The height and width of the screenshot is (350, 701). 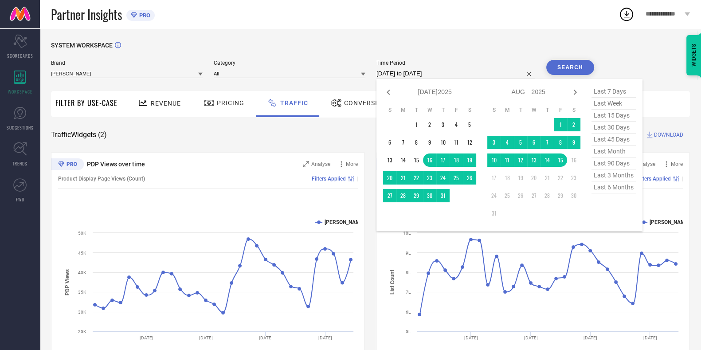 I want to click on td: Fri Jul 18 2025, so click(x=456, y=160).